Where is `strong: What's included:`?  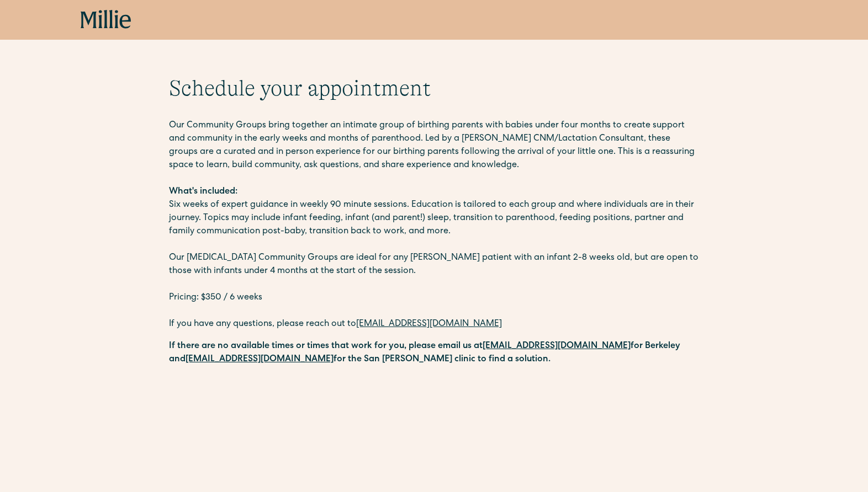
strong: What's included: is located at coordinates (203, 192).